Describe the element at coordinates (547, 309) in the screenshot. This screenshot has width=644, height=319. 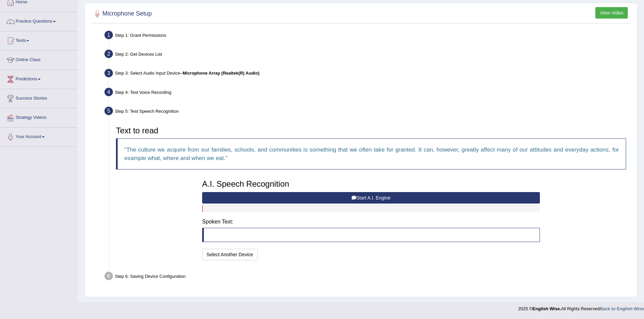
I see `strong: English Wise.` at that location.